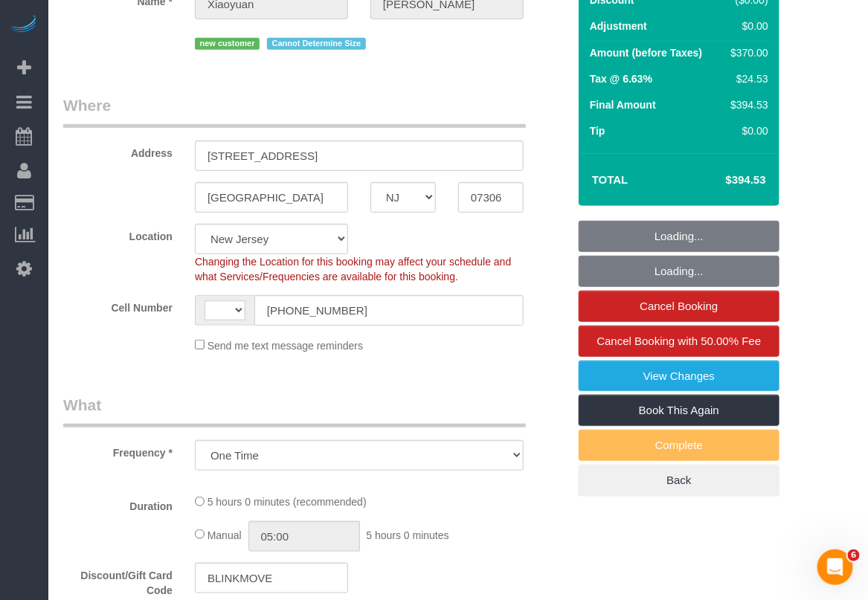 This screenshot has width=868, height=600. What do you see at coordinates (353, 270) in the screenshot?
I see `span: Changing the Location for this booking may affect your schedule and what Services/Frequencies are...` at bounding box center [353, 270].